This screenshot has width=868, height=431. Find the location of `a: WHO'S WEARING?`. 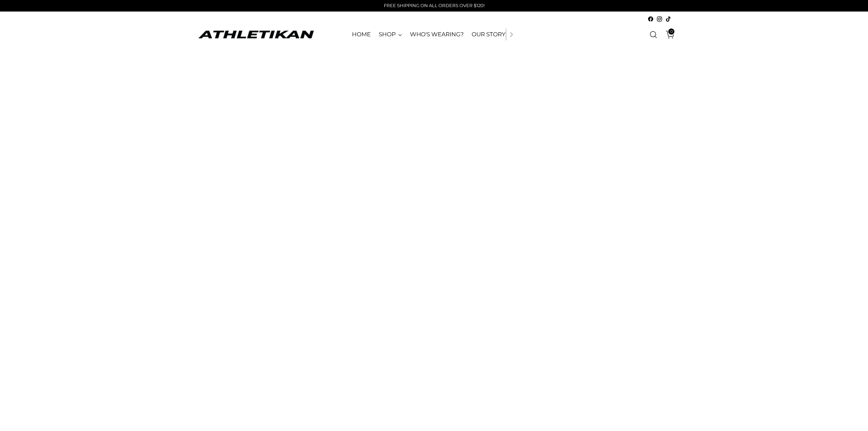

a: WHO'S WEARING? is located at coordinates (436, 35).